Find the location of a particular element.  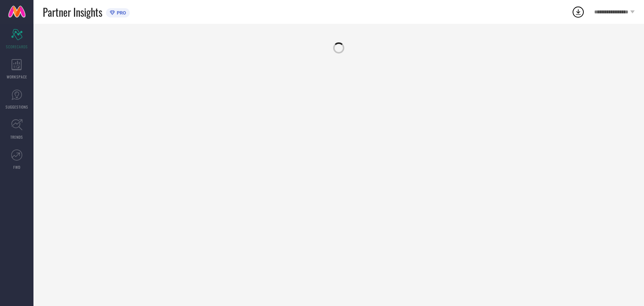

span: PRO is located at coordinates (121, 13).